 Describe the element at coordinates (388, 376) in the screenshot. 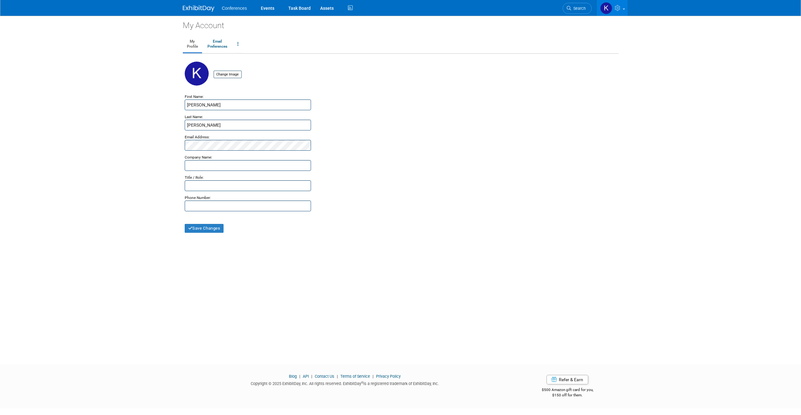

I see `a: Privacy Policy` at that location.